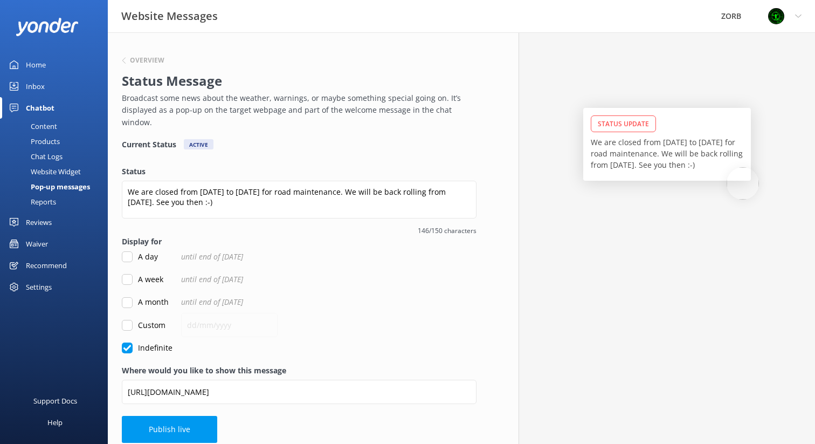  Describe the element at coordinates (229, 325) in the screenshot. I see `input: dd/mm/yyyy` at that location.